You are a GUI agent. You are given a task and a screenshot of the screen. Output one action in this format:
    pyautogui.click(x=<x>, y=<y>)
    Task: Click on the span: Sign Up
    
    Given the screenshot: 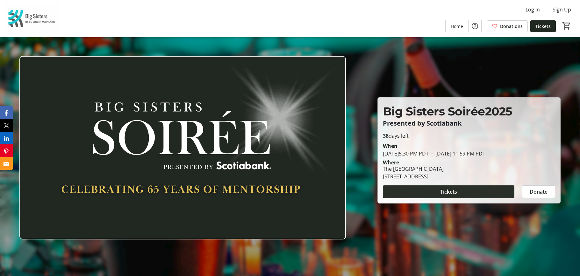 What is the action you would take?
    pyautogui.click(x=562, y=10)
    